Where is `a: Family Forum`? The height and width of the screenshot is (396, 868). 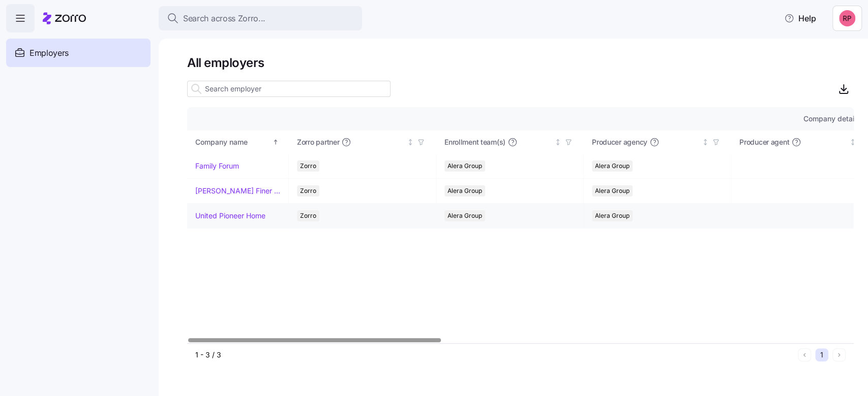
a: Family Forum is located at coordinates (217, 166).